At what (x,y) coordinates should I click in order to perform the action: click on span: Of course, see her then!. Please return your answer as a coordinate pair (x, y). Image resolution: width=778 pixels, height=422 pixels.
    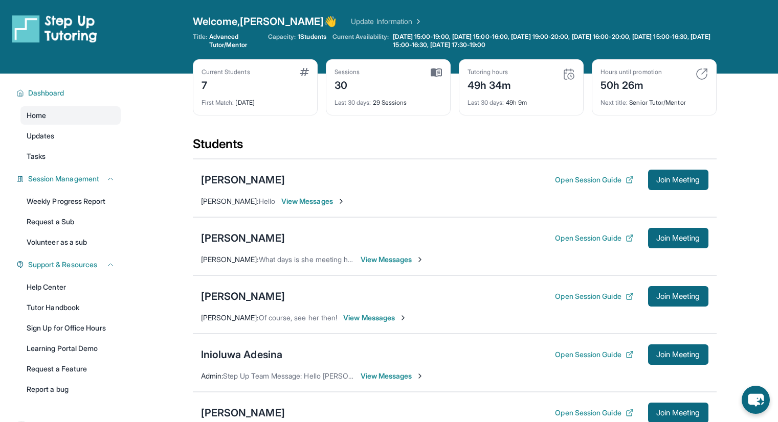
    Looking at the image, I should click on (298, 318).